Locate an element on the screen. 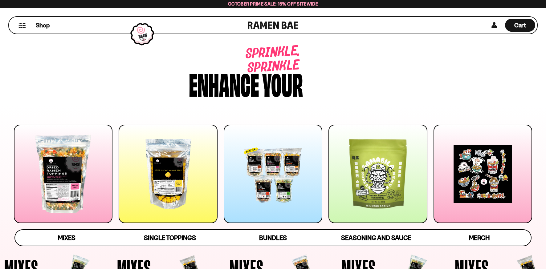 This screenshot has width=546, height=269. span: Shop is located at coordinates (43, 25).